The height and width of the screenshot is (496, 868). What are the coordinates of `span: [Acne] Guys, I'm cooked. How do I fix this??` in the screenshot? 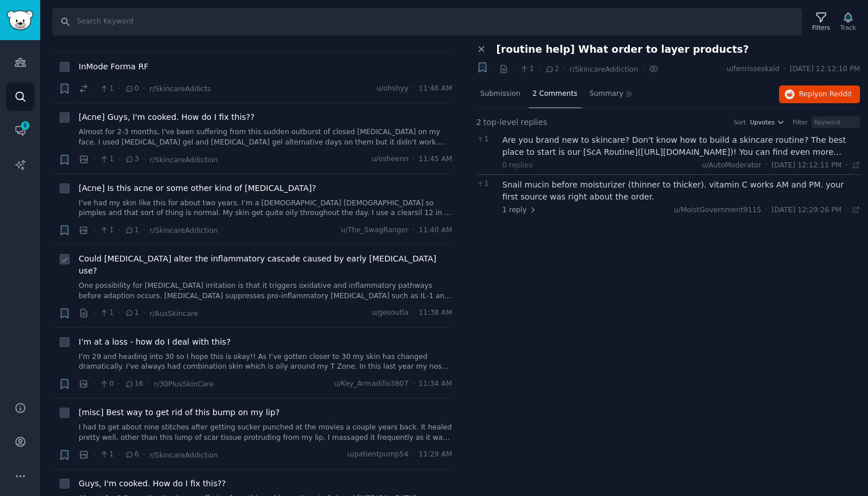 It's located at (166, 117).